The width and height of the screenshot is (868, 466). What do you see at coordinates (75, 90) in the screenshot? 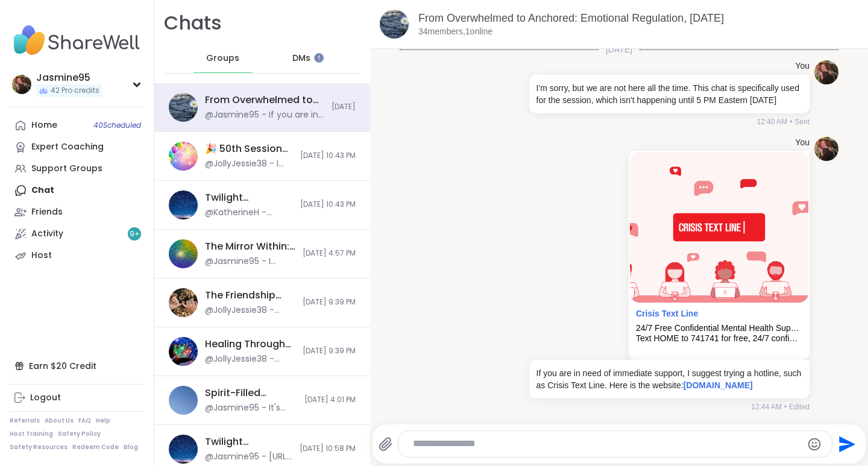
I see `span: 42 Pro credits` at bounding box center [75, 90].